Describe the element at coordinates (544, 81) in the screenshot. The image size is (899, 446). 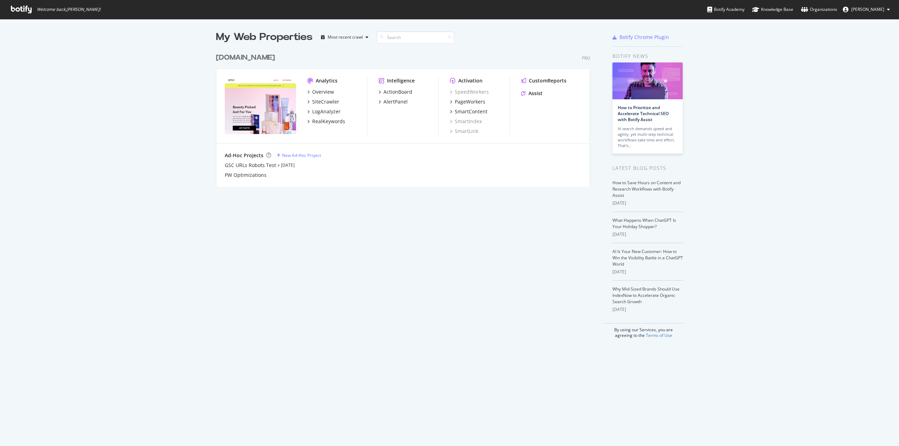
I see `a: CustomReports` at that location.